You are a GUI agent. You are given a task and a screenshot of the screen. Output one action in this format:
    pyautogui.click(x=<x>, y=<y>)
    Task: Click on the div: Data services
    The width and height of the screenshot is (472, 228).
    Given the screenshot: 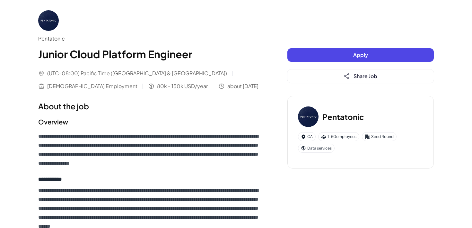 What is the action you would take?
    pyautogui.click(x=316, y=148)
    